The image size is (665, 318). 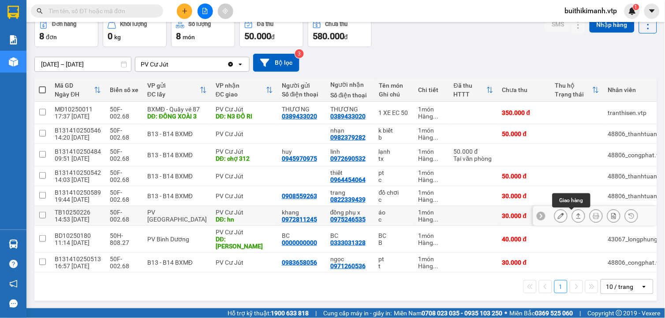 I want to click on div: t, so click(x=394, y=266).